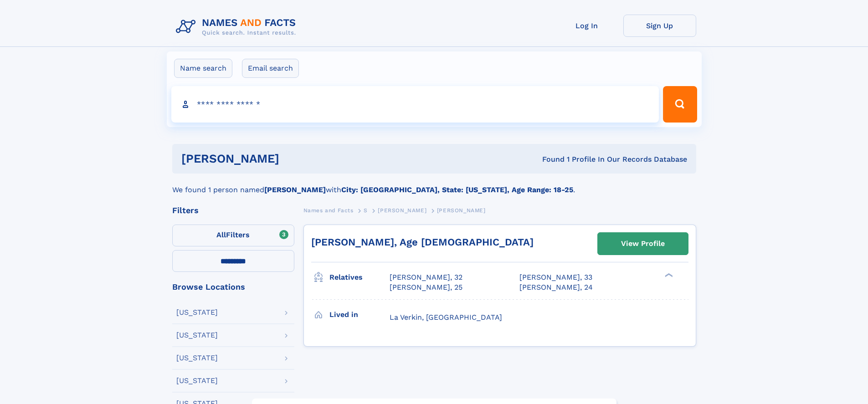 The image size is (868, 404). What do you see at coordinates (204, 68) in the screenshot?
I see `label: Name search` at bounding box center [204, 68].